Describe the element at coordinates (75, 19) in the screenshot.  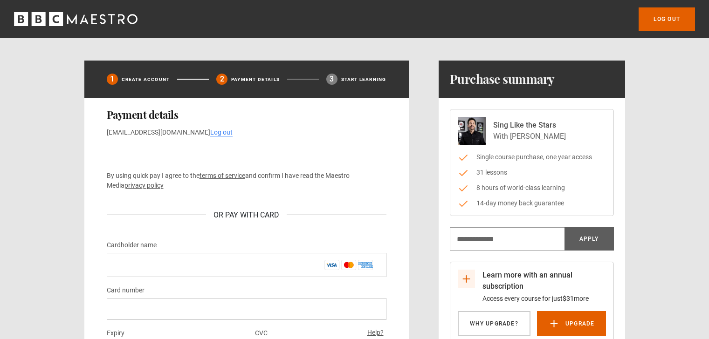
I see `a: BBC Maestro` at that location.